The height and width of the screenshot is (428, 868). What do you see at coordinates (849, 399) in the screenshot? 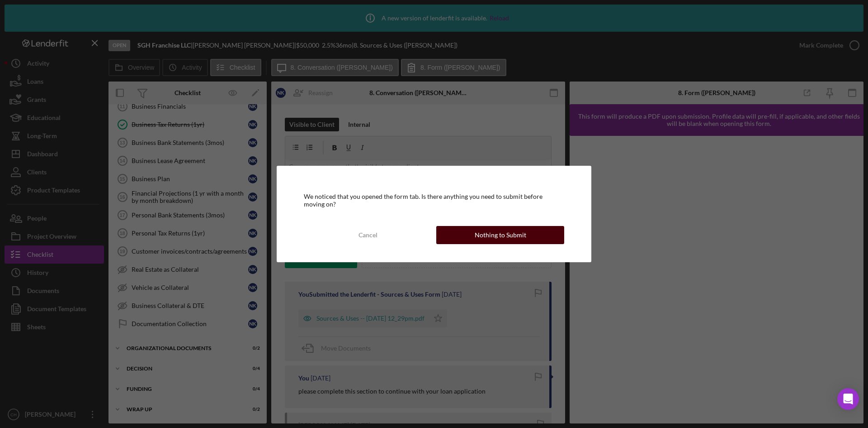
I see `div: Open Intercom Messenger` at bounding box center [849, 399].